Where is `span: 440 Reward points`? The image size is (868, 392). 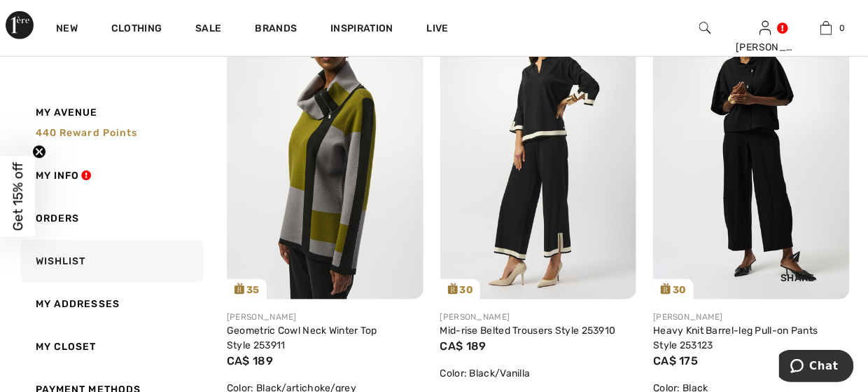
span: 440 Reward points is located at coordinates (87, 132).